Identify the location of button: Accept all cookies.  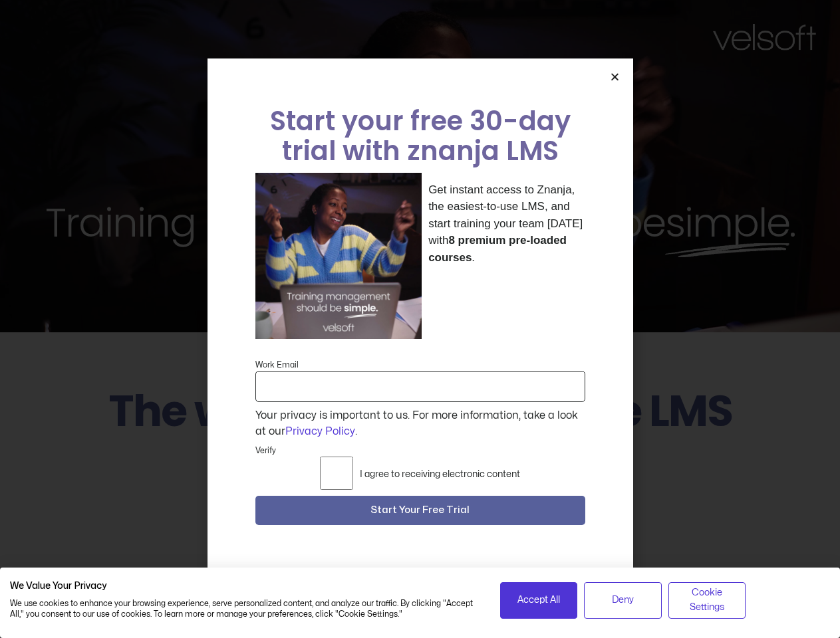
(538, 600).